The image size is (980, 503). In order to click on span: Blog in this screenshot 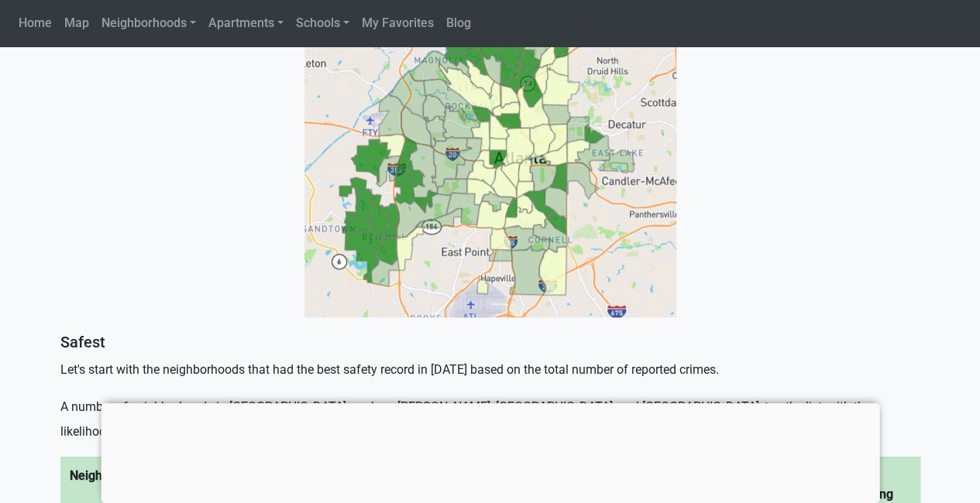, I will do `click(459, 22)`.